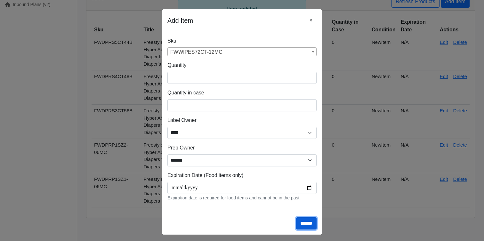 This screenshot has height=241, width=484. Describe the element at coordinates (181, 148) in the screenshot. I see `label: Prep Owner` at that location.